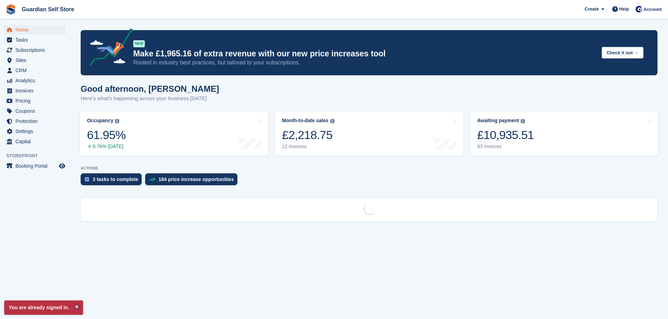 This screenshot has height=319, width=668. I want to click on div: Occupancy, so click(100, 121).